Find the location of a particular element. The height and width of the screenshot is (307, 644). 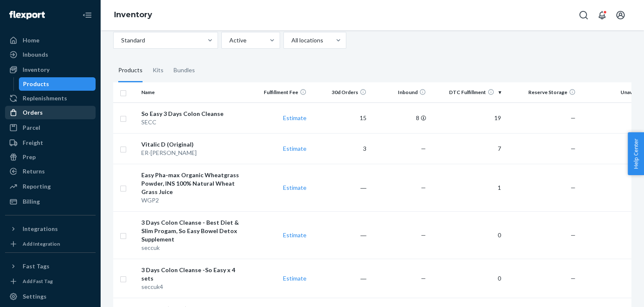

div: Billing is located at coordinates (31, 202).